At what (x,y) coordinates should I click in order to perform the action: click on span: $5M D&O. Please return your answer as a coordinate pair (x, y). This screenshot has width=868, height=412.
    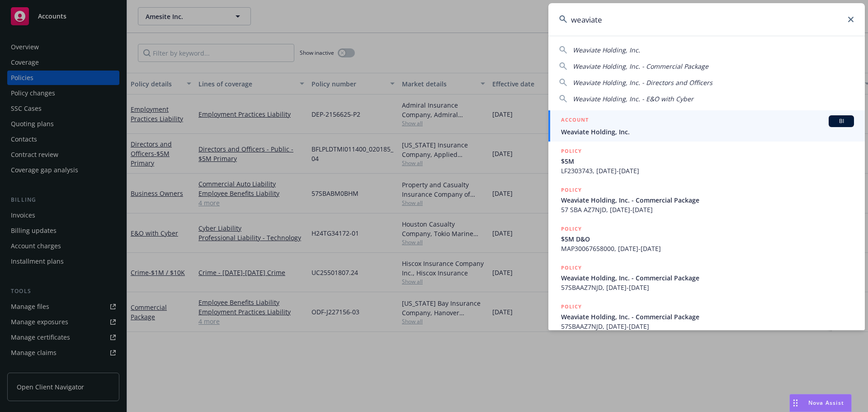
    Looking at the image, I should click on (708, 238).